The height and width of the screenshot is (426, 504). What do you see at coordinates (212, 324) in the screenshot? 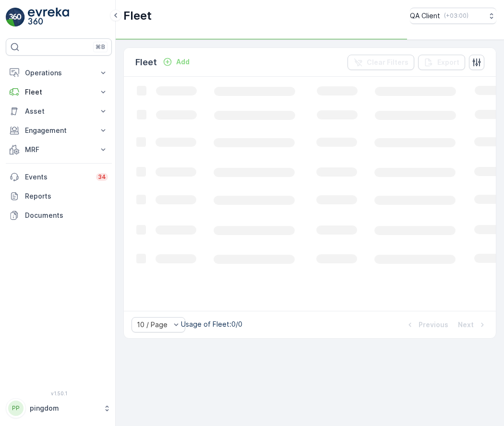
I see `p: Usage of Fleet : 0/0` at bounding box center [212, 324].